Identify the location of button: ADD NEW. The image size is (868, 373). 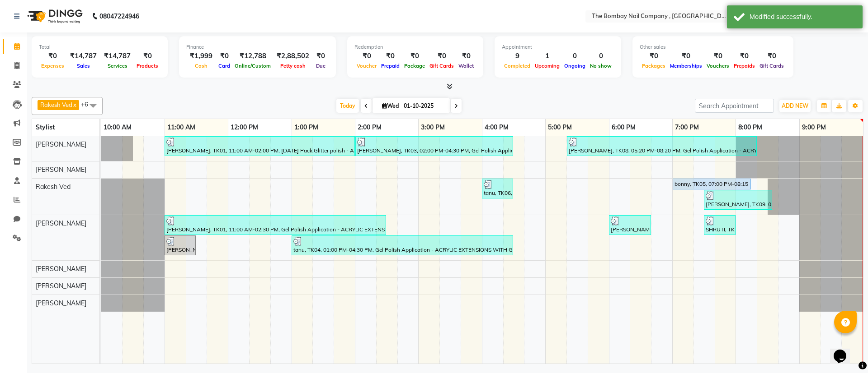
(794, 106).